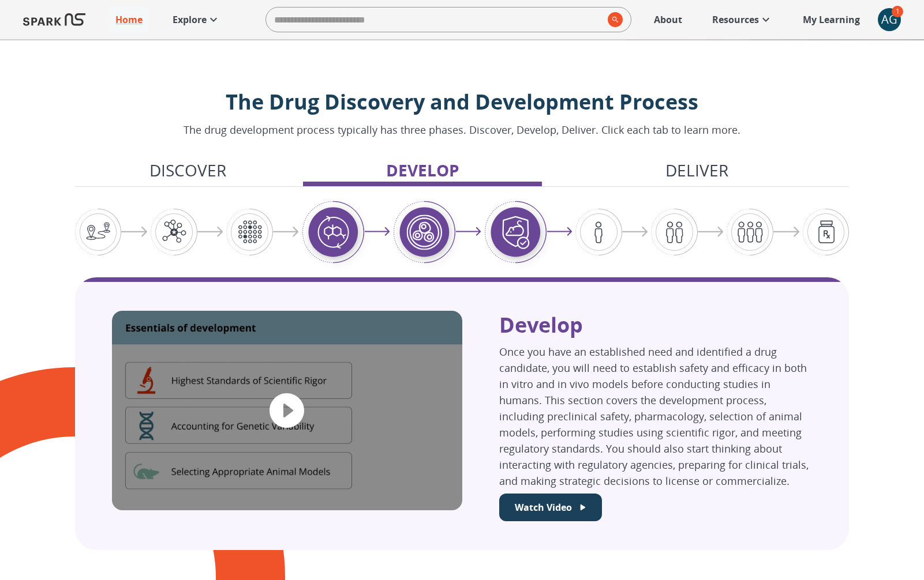 The height and width of the screenshot is (580, 924). What do you see at coordinates (188, 170) in the screenshot?
I see `p: Discover` at bounding box center [188, 170].